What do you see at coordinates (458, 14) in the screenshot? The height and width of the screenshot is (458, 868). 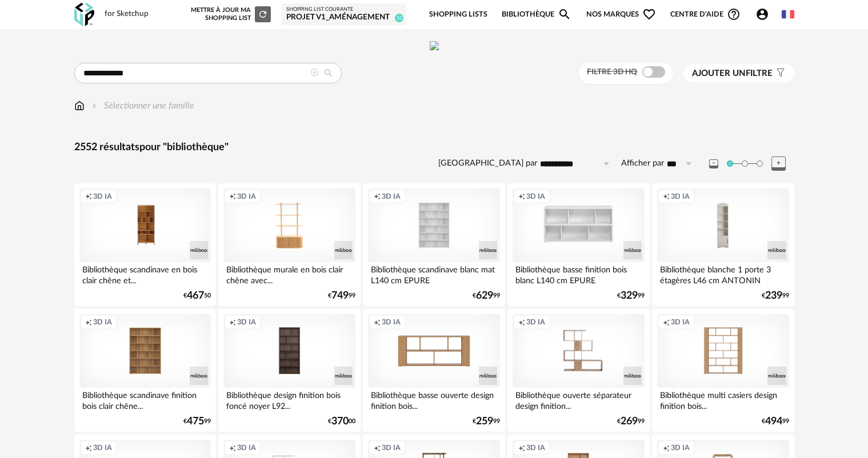 I see `a: Shopping Lists` at bounding box center [458, 14].